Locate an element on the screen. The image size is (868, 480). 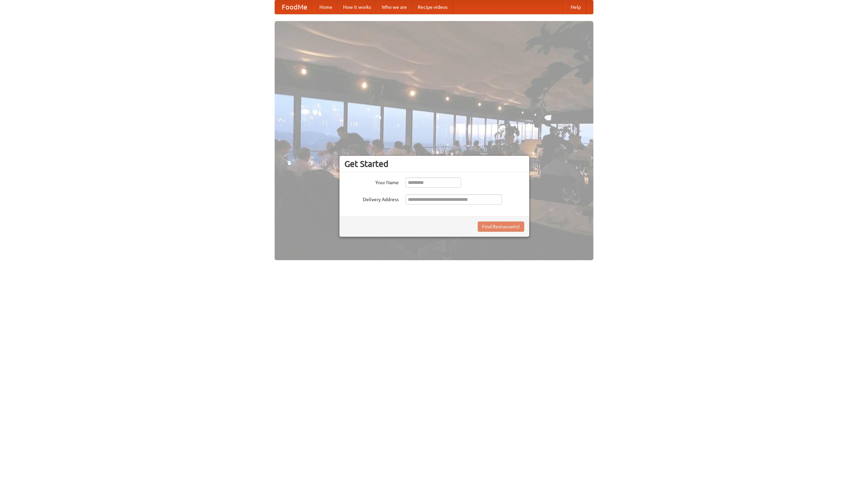
label: Delivery Address is located at coordinates (372, 198).